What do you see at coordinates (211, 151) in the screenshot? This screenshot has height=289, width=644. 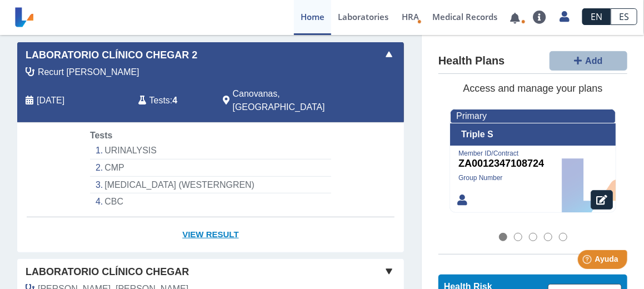 I see `li: URINALYSIS` at bounding box center [211, 151].